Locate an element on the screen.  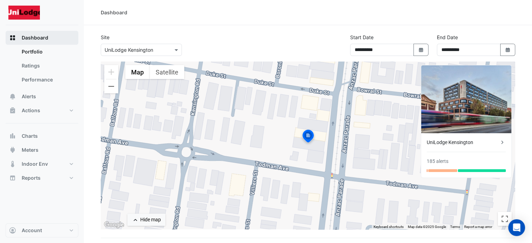
button: Reports is located at coordinates (42, 178).